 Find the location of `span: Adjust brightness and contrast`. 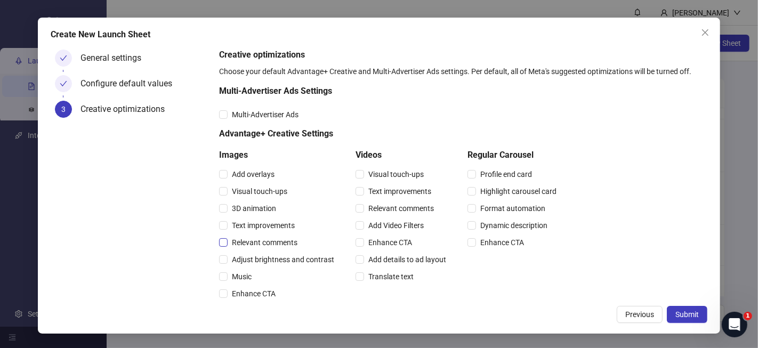

span: Adjust brightness and contrast is located at coordinates (283, 260).